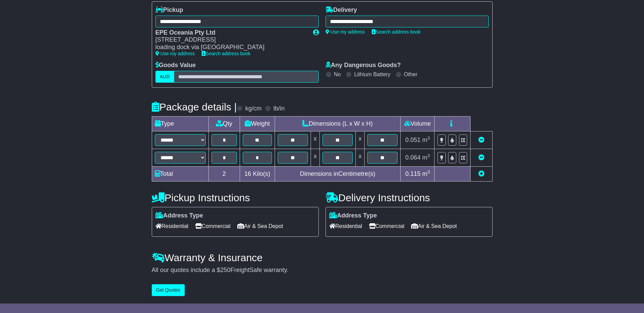 The width and height of the screenshot is (644, 313). I want to click on h4: Warranty & Insurance, so click(322, 258).